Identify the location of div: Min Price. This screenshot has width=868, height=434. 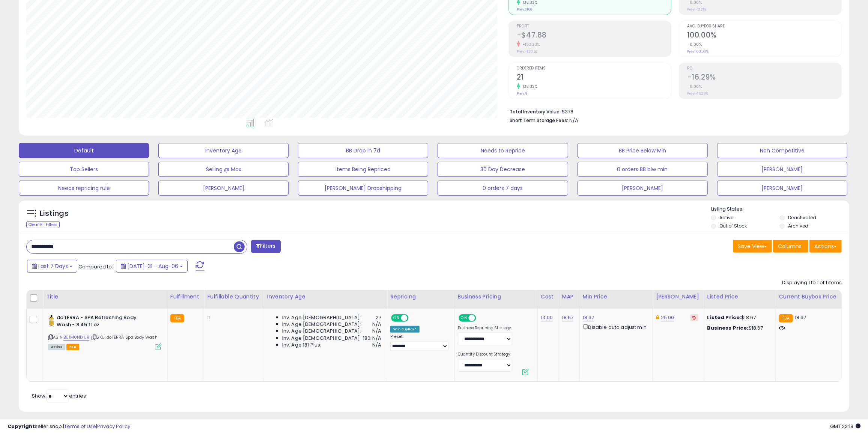
(616, 297).